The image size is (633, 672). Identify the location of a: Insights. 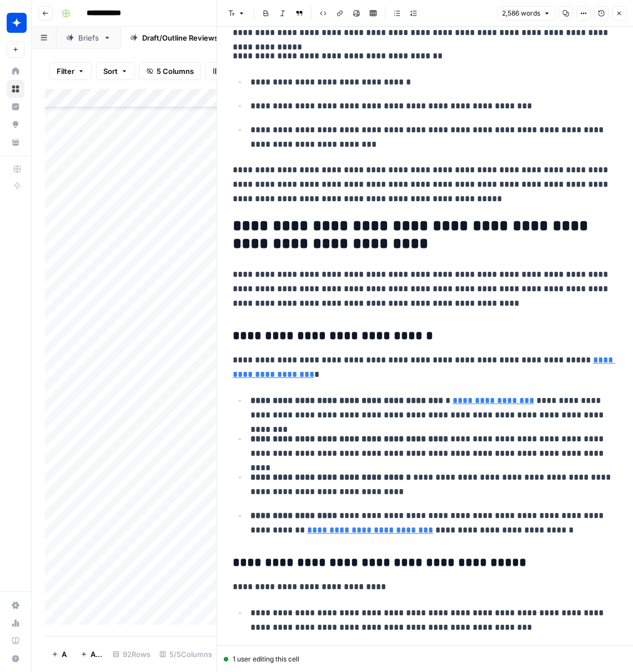
(15, 107).